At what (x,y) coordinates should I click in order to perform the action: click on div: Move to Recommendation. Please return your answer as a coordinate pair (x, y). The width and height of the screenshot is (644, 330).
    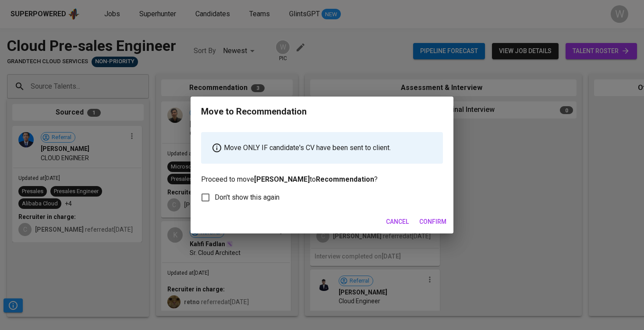
    Looking at the image, I should click on (254, 111).